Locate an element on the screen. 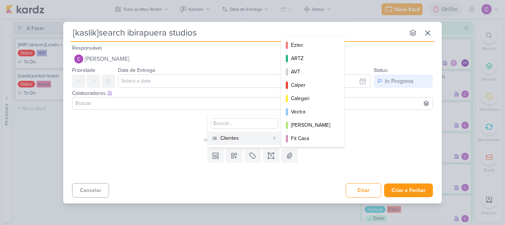 The width and height of the screenshot is (505, 225). div: ARTZ is located at coordinates (313, 58).